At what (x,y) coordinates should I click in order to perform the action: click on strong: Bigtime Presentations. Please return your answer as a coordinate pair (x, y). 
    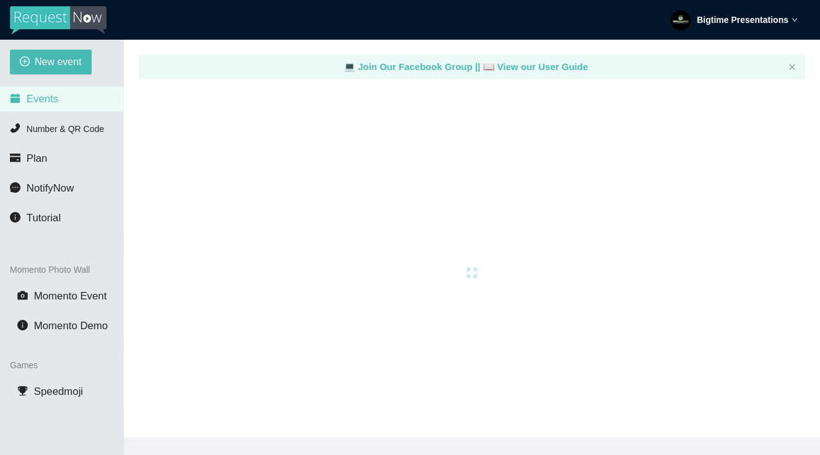
    Looking at the image, I should click on (743, 20).